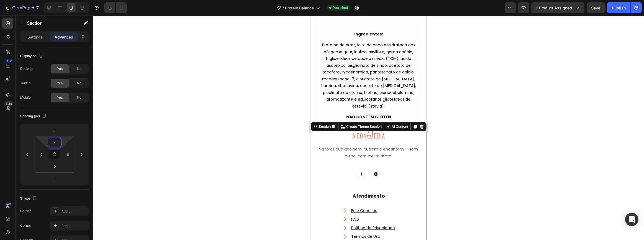  What do you see at coordinates (62, 212) in the screenshot?
I see `u: Política de Privacidade` at bounding box center [62, 212].